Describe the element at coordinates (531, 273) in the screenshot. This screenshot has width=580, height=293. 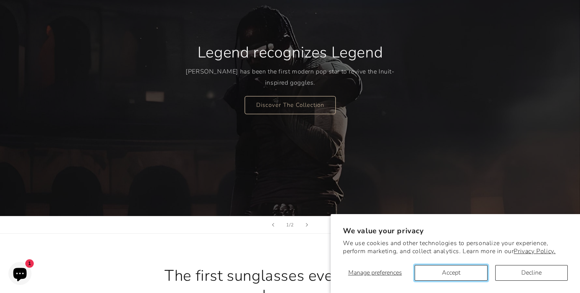
I see `button: Decline` at that location.